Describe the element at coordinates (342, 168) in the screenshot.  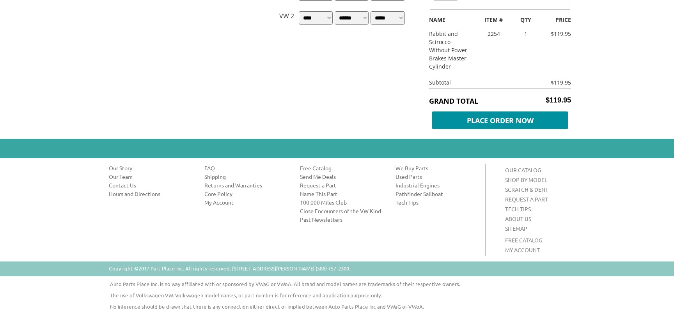
I see `a: Free Catalog` at that location.